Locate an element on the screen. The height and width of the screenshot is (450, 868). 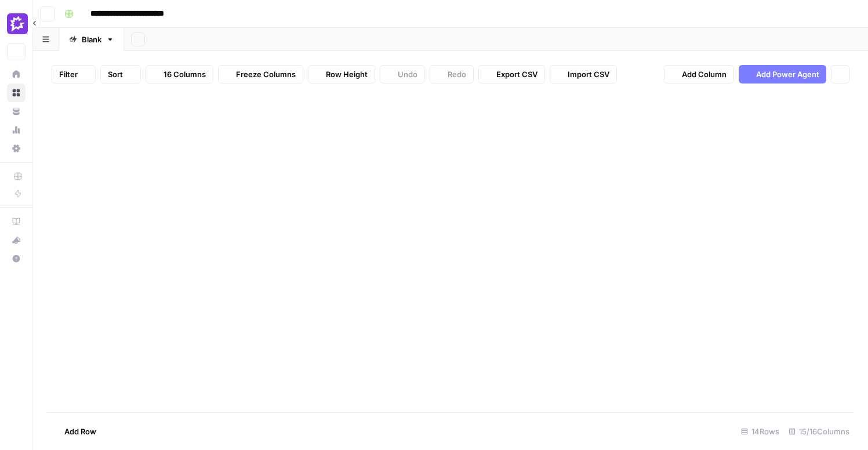
span: 16 Columns is located at coordinates (185, 74).